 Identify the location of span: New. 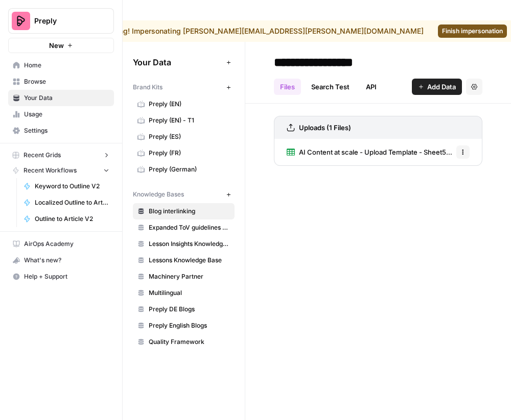
(56, 45).